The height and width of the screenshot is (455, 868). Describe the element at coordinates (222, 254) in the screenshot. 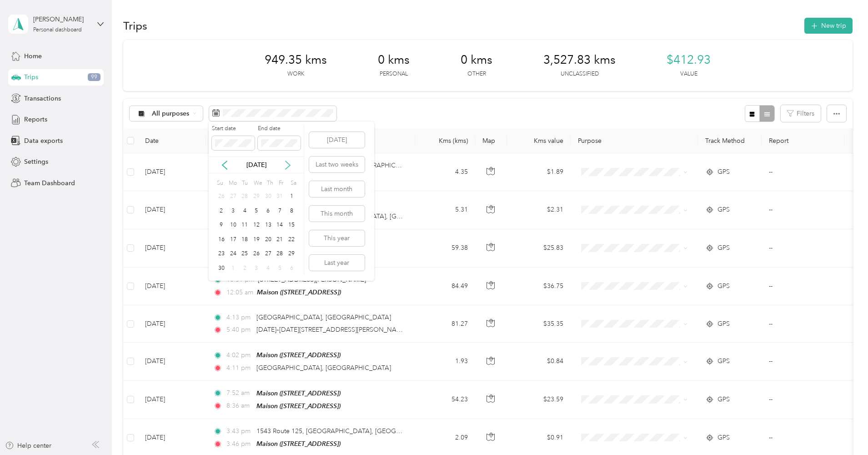

I see `div: 23` at that location.